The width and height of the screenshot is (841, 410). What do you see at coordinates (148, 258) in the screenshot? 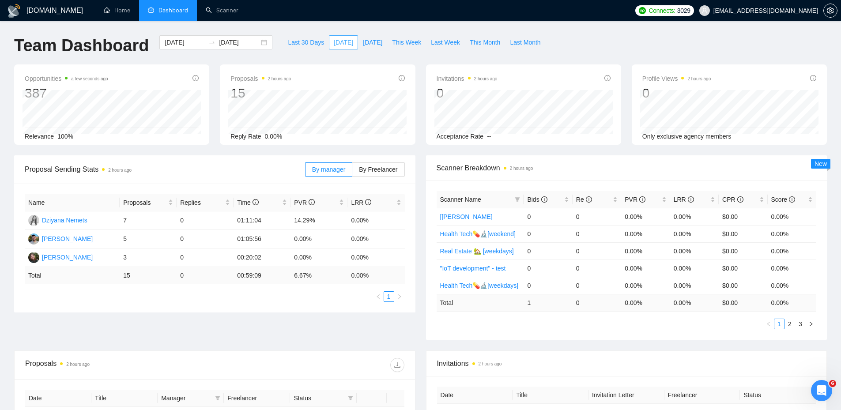
I see `td: 3` at bounding box center [148, 258].